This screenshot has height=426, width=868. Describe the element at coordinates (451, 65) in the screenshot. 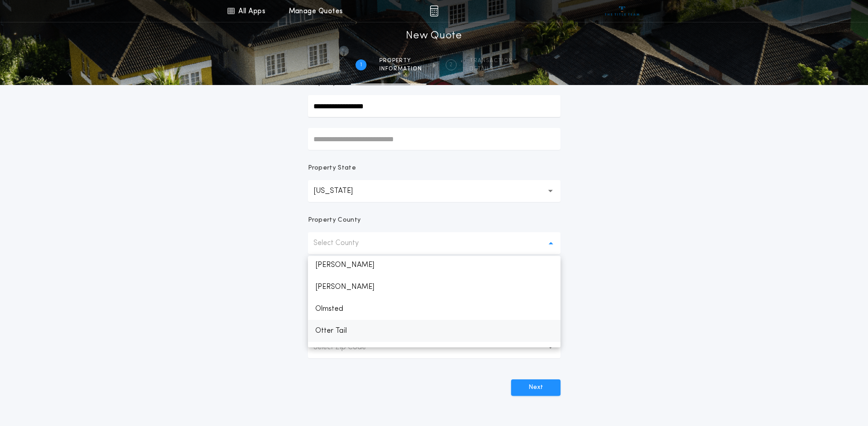

I see `h2: 2` at that location.